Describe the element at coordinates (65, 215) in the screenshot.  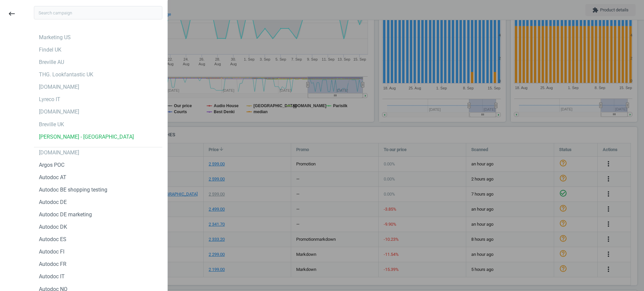
I see `div: Autodoc DE marketing` at that location.